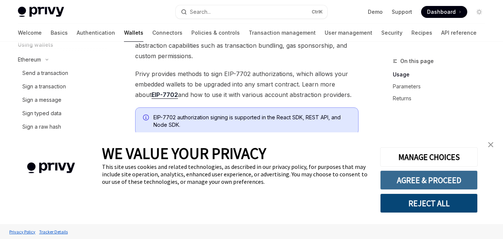  Describe the element at coordinates (167, 33) in the screenshot. I see `a: Connectors` at that location.